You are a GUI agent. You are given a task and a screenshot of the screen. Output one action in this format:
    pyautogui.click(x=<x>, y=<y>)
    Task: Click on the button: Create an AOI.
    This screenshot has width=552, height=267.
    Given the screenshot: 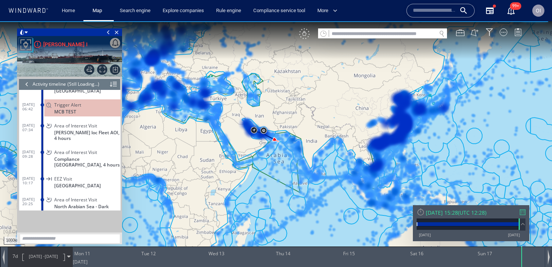 What is the action you would take?
    pyautogui.click(x=475, y=11)
    